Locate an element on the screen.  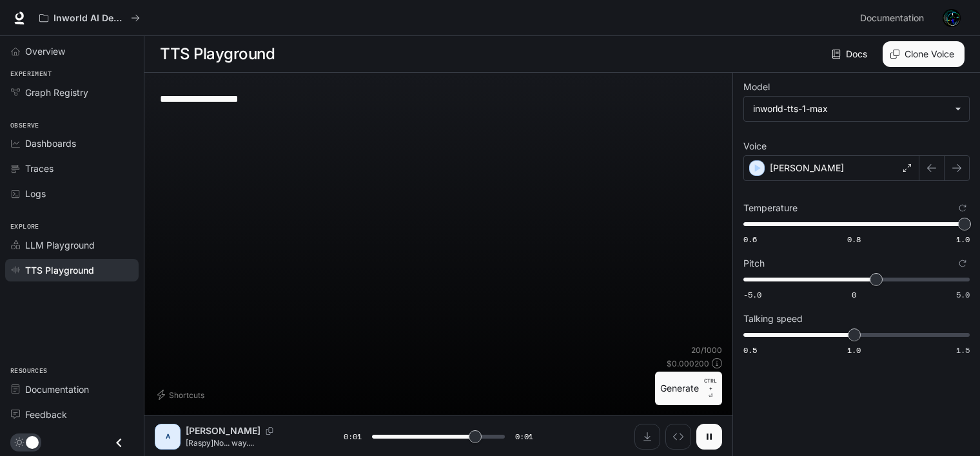
p: CTRL + is located at coordinates (710, 385).